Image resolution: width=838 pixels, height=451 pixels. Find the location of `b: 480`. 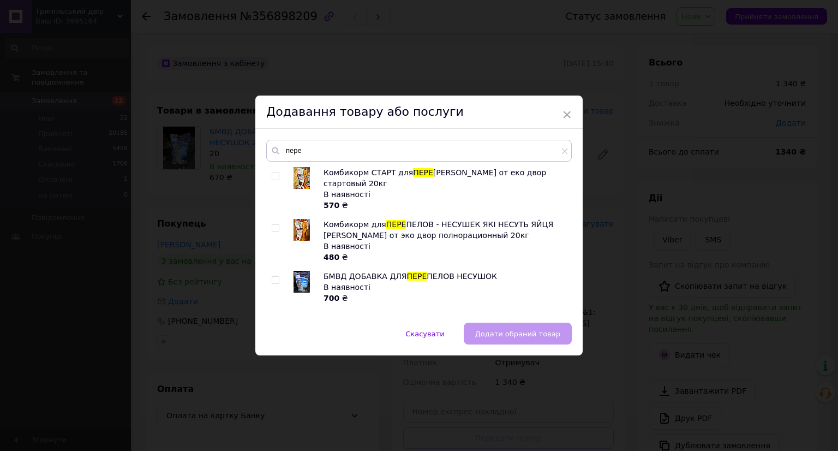

b: 480 is located at coordinates (331, 257).